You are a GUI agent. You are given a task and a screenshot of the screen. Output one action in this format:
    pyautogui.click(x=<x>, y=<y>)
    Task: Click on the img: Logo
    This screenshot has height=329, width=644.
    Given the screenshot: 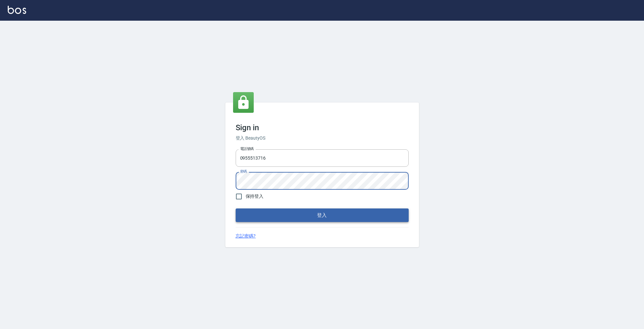 What is the action you would take?
    pyautogui.click(x=16, y=9)
    